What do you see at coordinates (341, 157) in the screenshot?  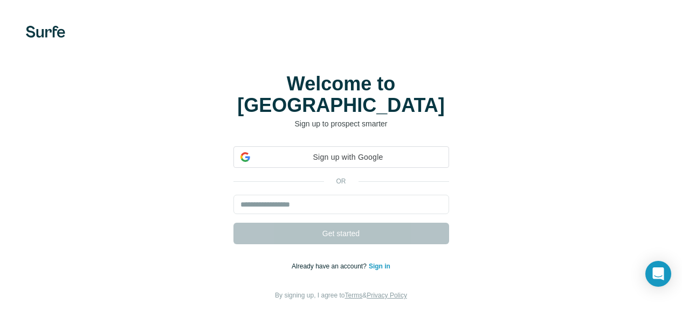 I see `div: Sign up with Google` at bounding box center [341, 157].